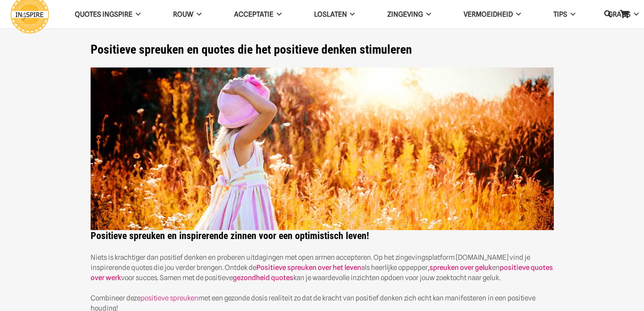 Image resolution: width=644 pixels, height=311 pixels. I want to click on h1: Positieve spreuken en quotes die het positieve denken stimuleren, so click(322, 49).